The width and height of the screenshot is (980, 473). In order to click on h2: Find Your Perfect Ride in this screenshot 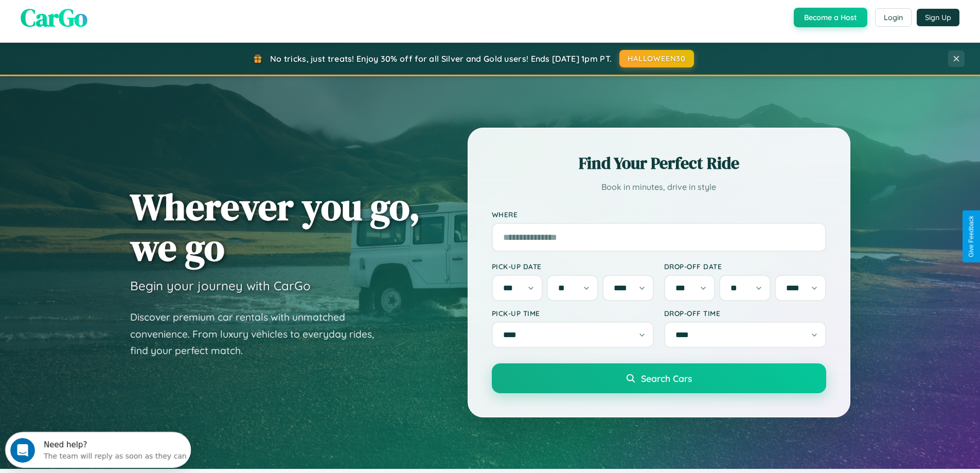, I will do `click(659, 163)`.